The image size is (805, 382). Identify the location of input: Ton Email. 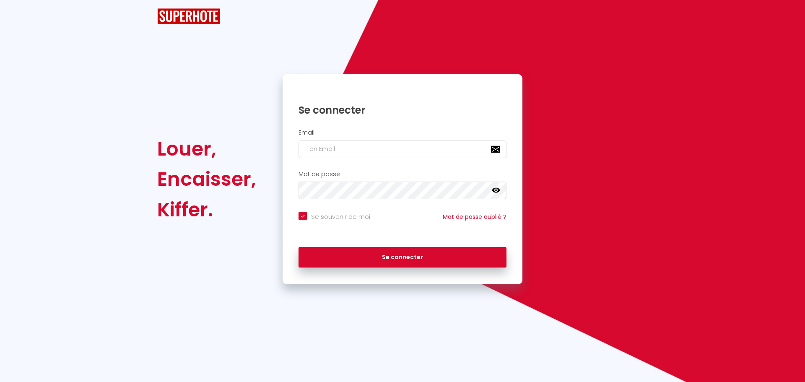
(402, 149).